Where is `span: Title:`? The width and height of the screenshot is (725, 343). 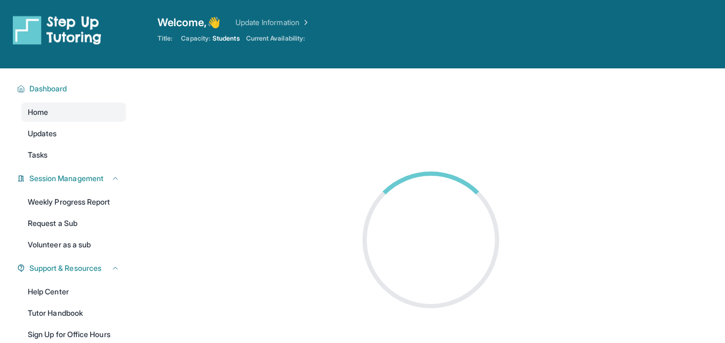 span: Title: is located at coordinates (165, 38).